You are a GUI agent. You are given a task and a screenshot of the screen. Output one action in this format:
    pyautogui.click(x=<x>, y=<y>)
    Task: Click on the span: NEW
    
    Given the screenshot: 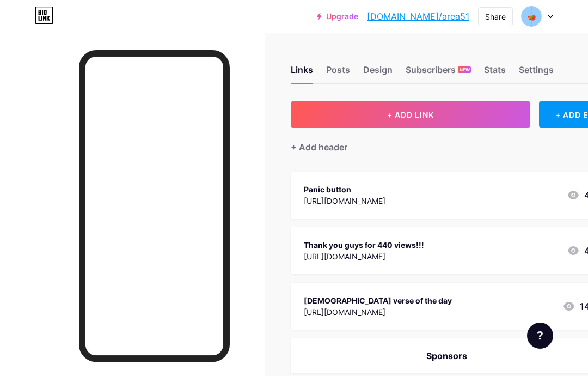 What is the action you would take?
    pyautogui.click(x=465, y=70)
    